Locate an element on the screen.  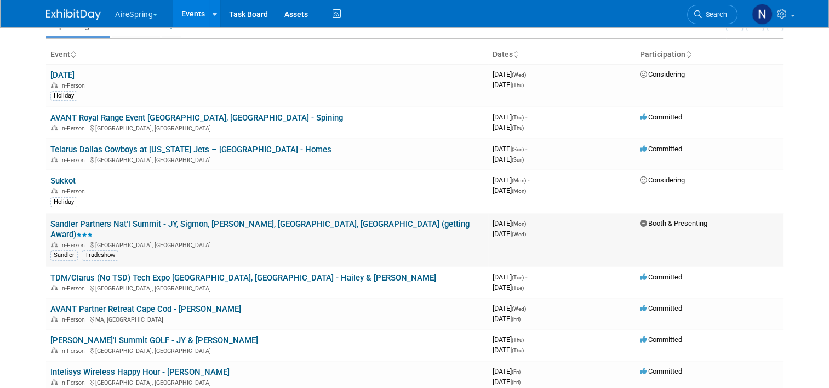
th: Participation is located at coordinates (709, 55).